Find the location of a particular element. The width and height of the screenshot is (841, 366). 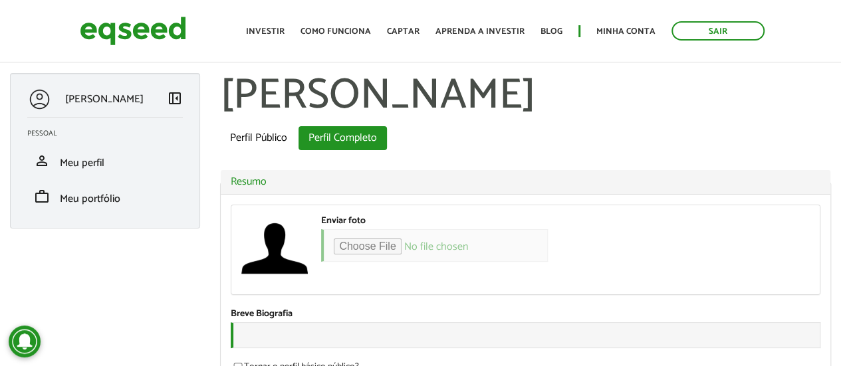

a: Aprenda a investir is located at coordinates (480, 31).